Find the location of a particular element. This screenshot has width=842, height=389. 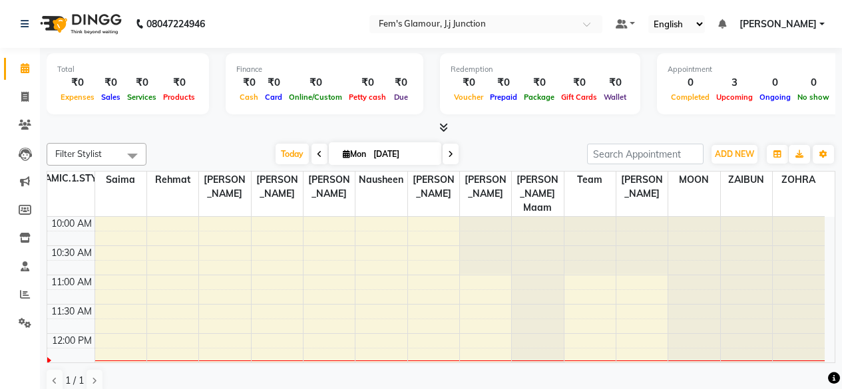

div: 10:30 AM is located at coordinates (71, 253).